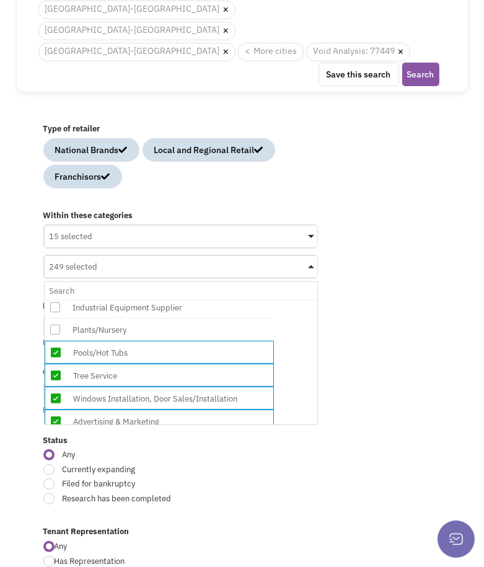  What do you see at coordinates (146, 499) in the screenshot?
I see `span: Research has been completed` at bounding box center [146, 499].